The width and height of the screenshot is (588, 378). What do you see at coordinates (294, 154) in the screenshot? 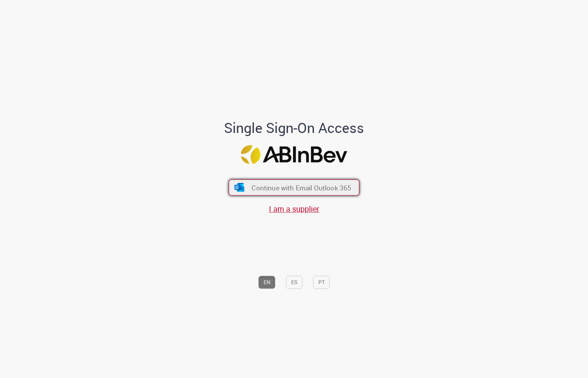
I see `img: Logo ABInBev` at bounding box center [294, 154].